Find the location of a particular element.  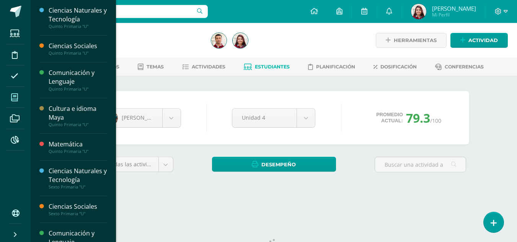

a: Herramientas is located at coordinates (411, 40).